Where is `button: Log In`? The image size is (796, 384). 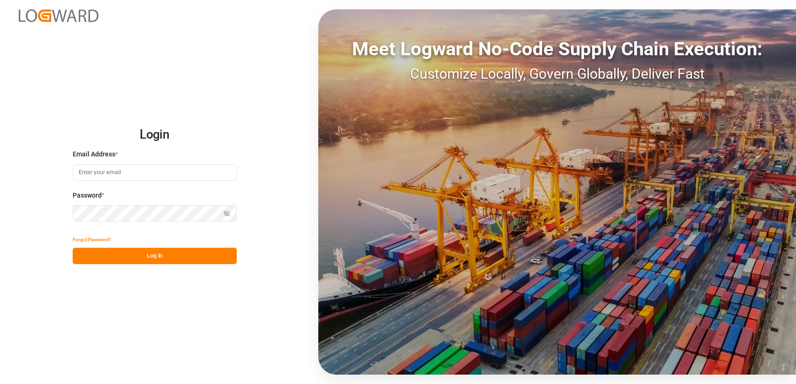
button: Log In is located at coordinates (155, 256).